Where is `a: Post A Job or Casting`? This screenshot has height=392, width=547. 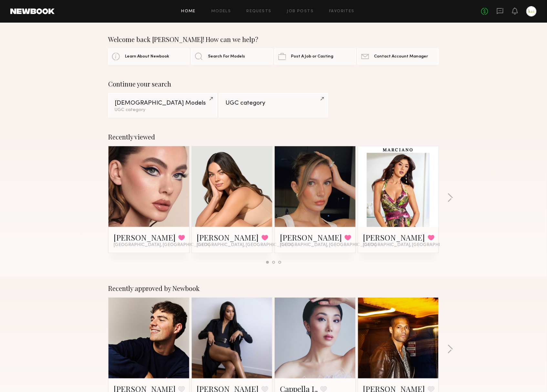
a: Post A Job or Casting is located at coordinates (315, 56).